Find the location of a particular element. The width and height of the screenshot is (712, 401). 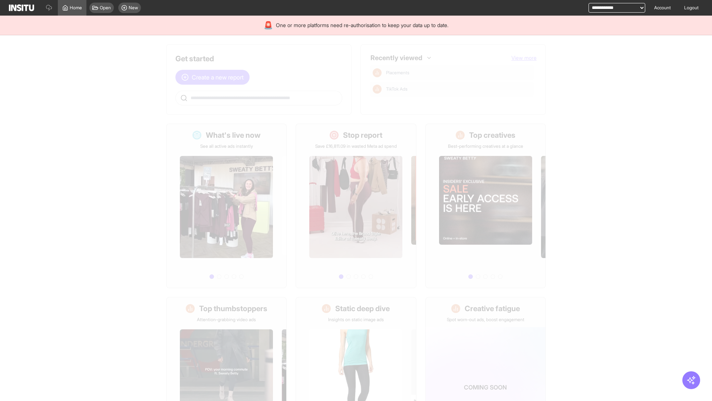

span: New is located at coordinates (133, 8).